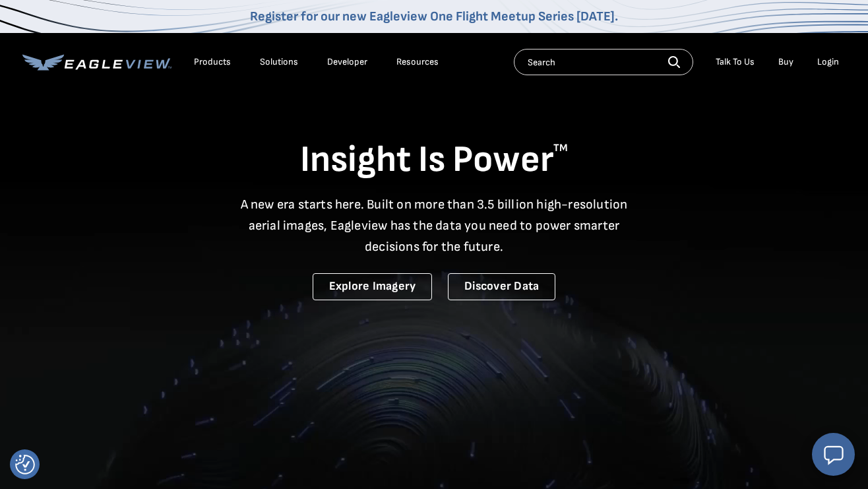  Describe the element at coordinates (279, 62) in the screenshot. I see `div: Solutions` at that location.